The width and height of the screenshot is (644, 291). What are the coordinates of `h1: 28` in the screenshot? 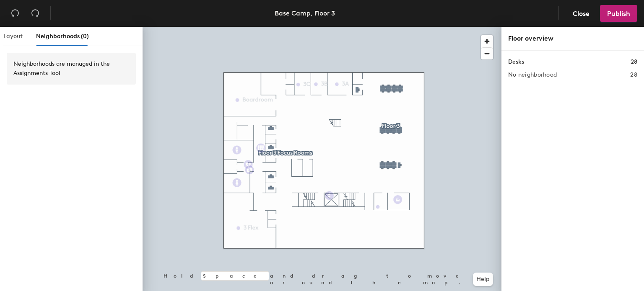 It's located at (634, 62).